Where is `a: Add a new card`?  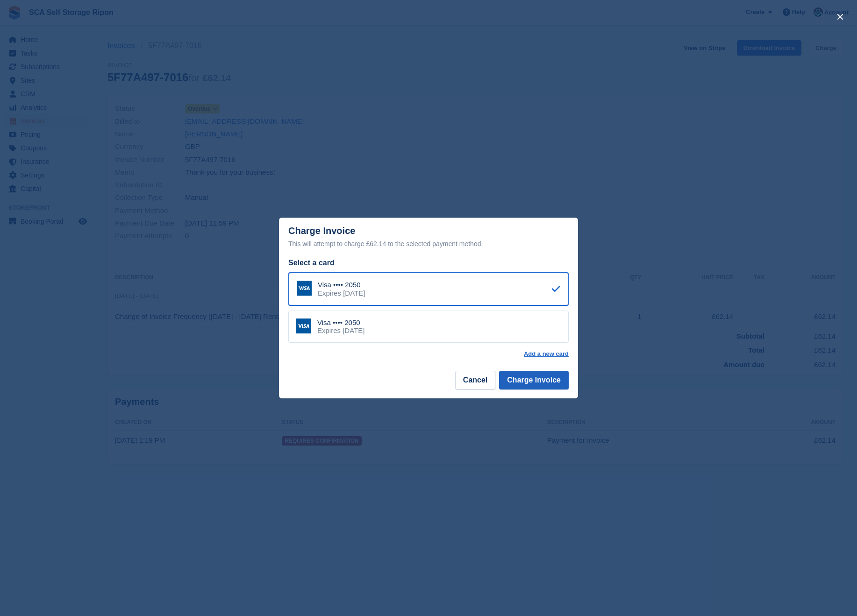
a: Add a new card is located at coordinates (547, 354).